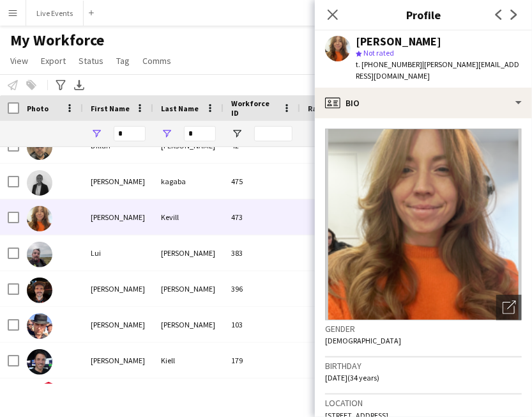 The height and width of the screenshot is (417, 532). Describe the element at coordinates (38, 108) in the screenshot. I see `span: Photo` at that location.